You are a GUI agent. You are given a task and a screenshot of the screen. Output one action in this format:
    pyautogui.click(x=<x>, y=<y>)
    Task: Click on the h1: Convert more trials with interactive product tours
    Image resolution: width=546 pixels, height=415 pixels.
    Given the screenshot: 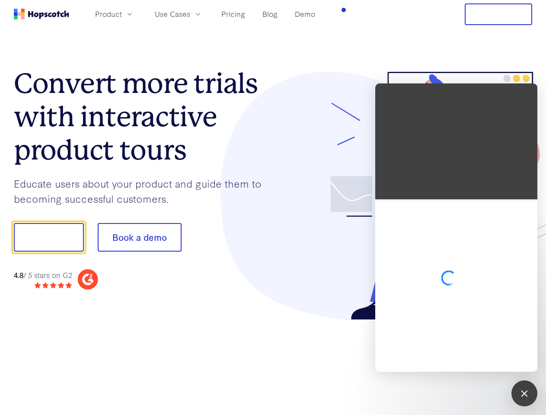 What is the action you would take?
    pyautogui.click(x=144, y=117)
    